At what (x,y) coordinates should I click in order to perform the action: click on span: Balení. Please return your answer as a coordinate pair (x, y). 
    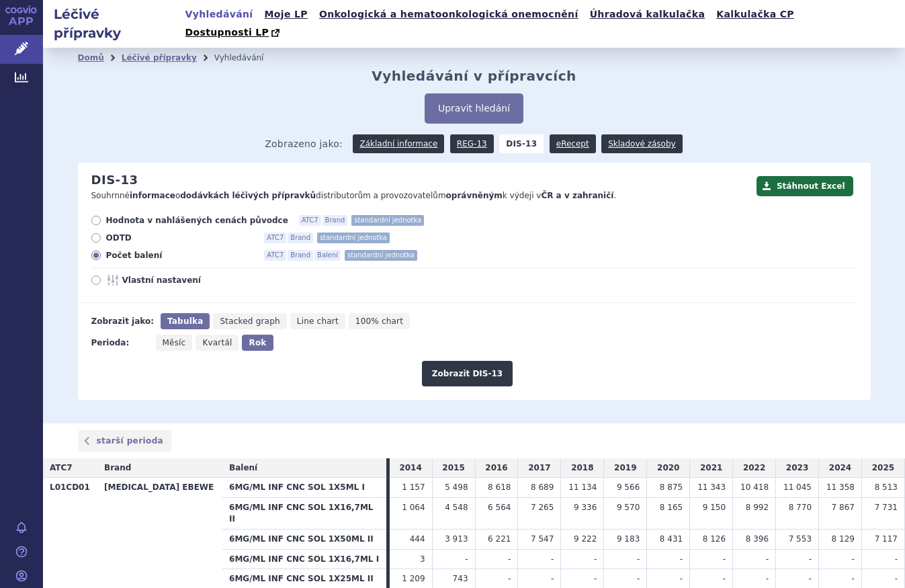
    Looking at the image, I should click on (327, 255).